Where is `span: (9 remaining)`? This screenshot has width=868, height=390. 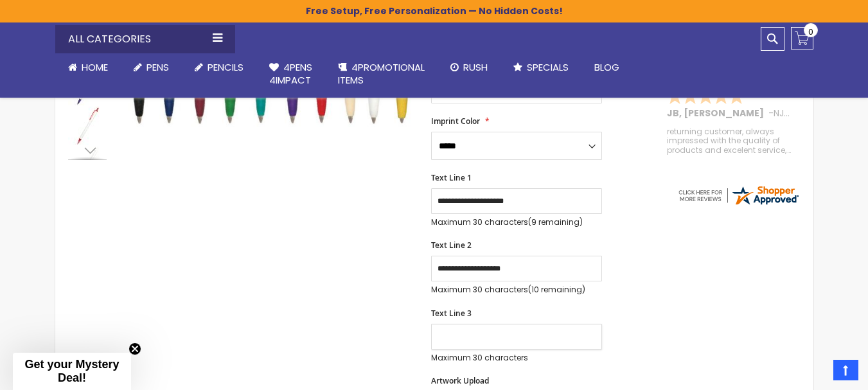
span: (9 remaining) is located at coordinates (555, 222).